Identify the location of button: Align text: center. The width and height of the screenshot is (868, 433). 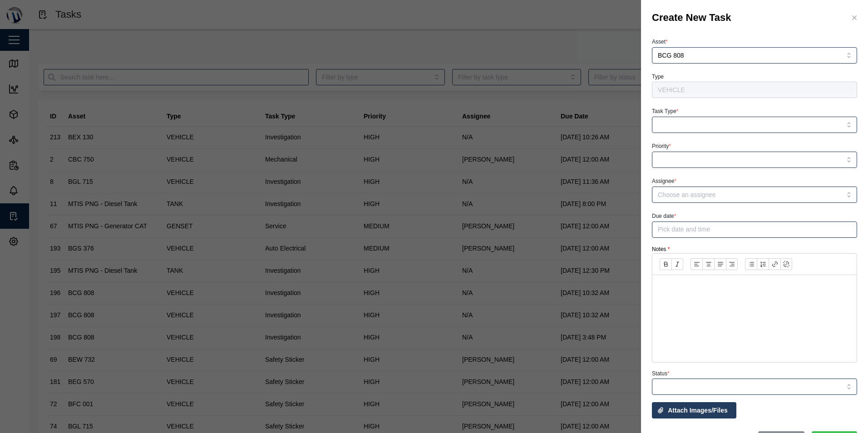
(708, 264).